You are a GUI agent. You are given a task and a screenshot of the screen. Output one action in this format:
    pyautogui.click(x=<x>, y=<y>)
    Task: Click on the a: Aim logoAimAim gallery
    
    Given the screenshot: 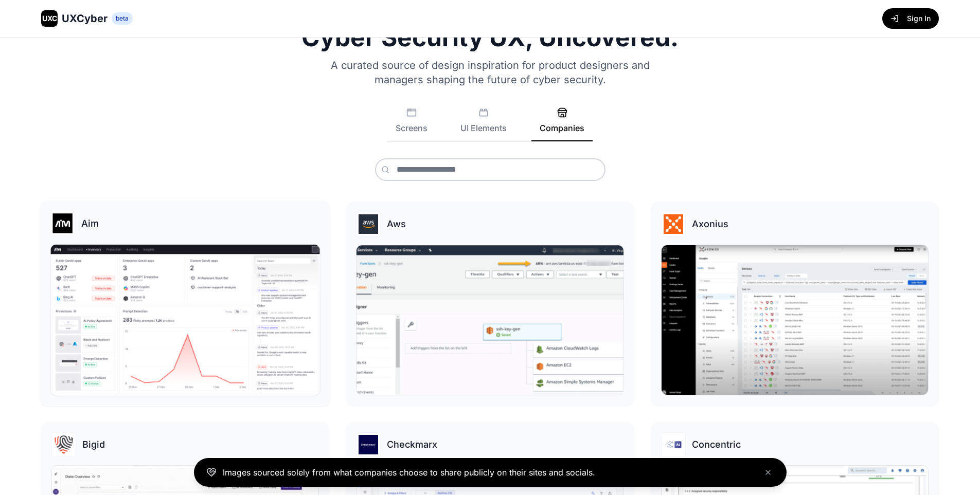 What is the action you would take?
    pyautogui.click(x=185, y=304)
    